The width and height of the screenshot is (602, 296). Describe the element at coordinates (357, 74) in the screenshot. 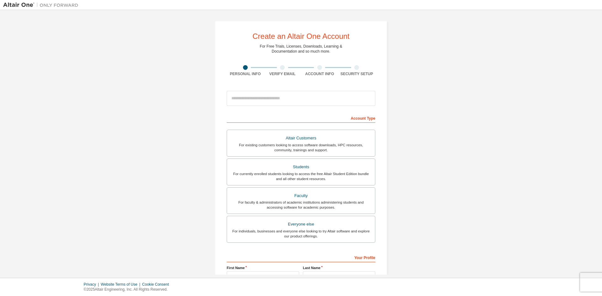

I see `div: Security Setup` at that location.